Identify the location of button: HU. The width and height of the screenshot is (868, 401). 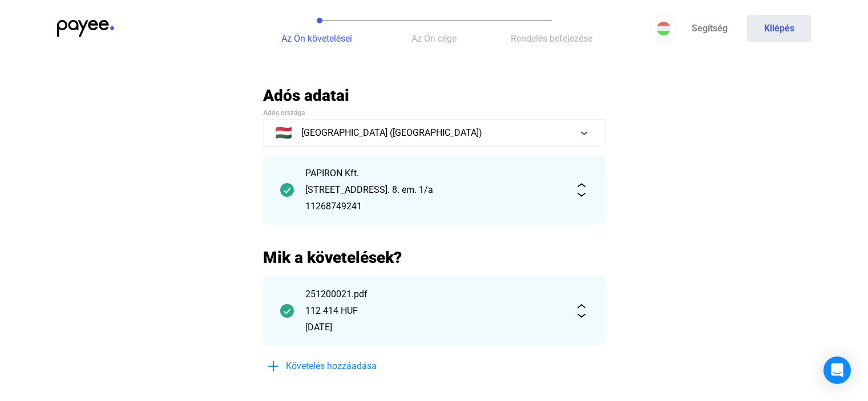
(663, 29).